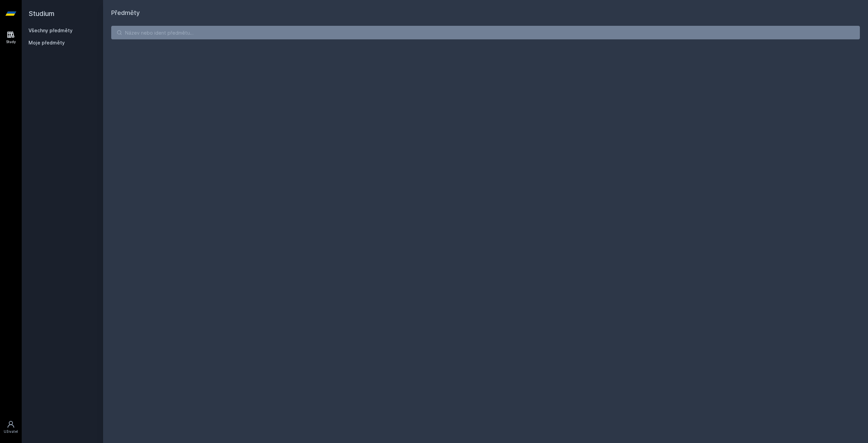 The width and height of the screenshot is (868, 443). What do you see at coordinates (11, 427) in the screenshot?
I see `a: Uživatel` at bounding box center [11, 427].